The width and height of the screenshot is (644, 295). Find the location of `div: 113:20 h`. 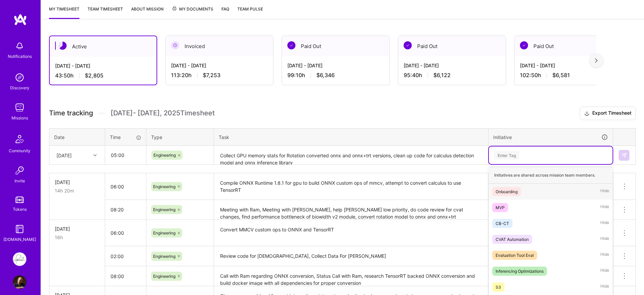

div: 113:20 h is located at coordinates (219, 75).